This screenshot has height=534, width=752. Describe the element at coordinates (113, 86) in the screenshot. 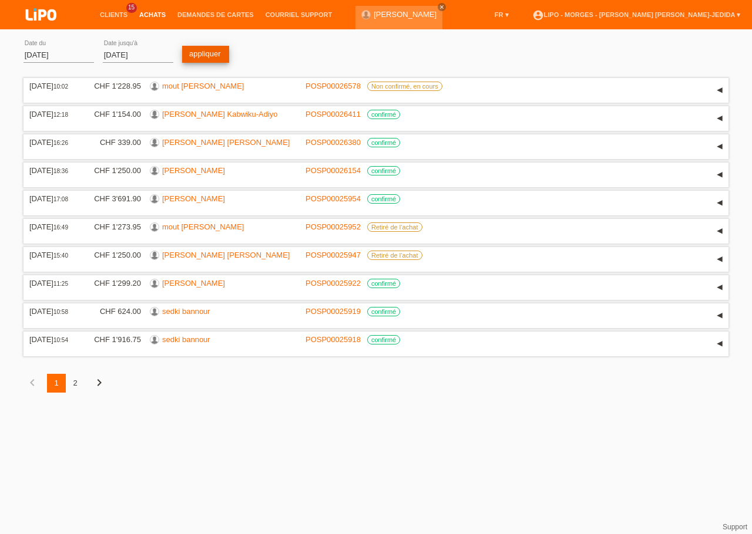

I see `div: CHF 1'228.95` at that location.